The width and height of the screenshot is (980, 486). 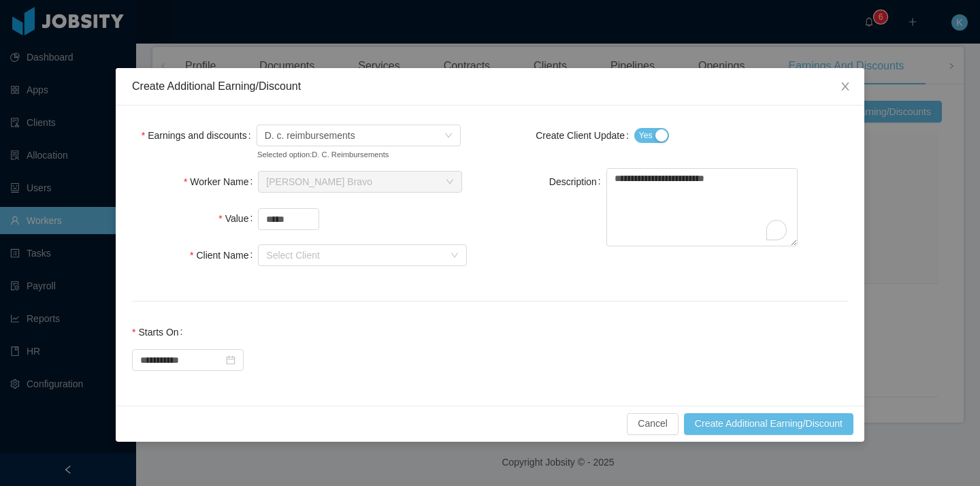 I want to click on div: Edgar Dario Pazmiño Bravo, so click(x=319, y=181).